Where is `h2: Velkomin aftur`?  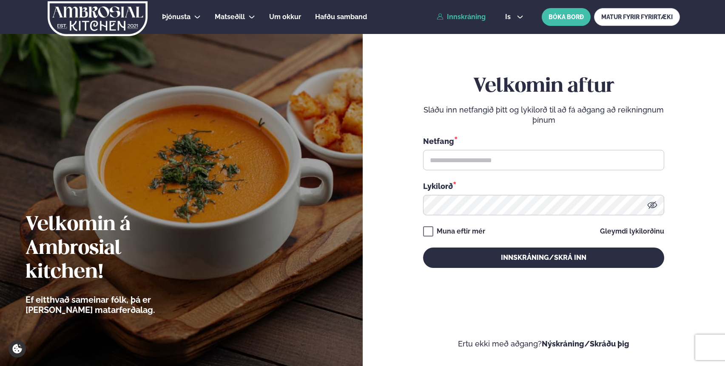 h2: Velkomin aftur is located at coordinates (543, 87).